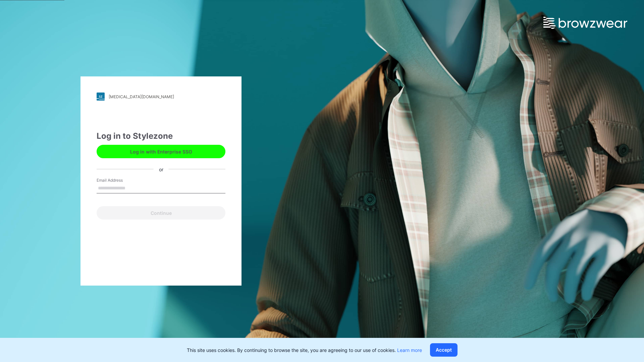  What do you see at coordinates (120, 180) in the screenshot?
I see `label: Email Address` at bounding box center [120, 180].